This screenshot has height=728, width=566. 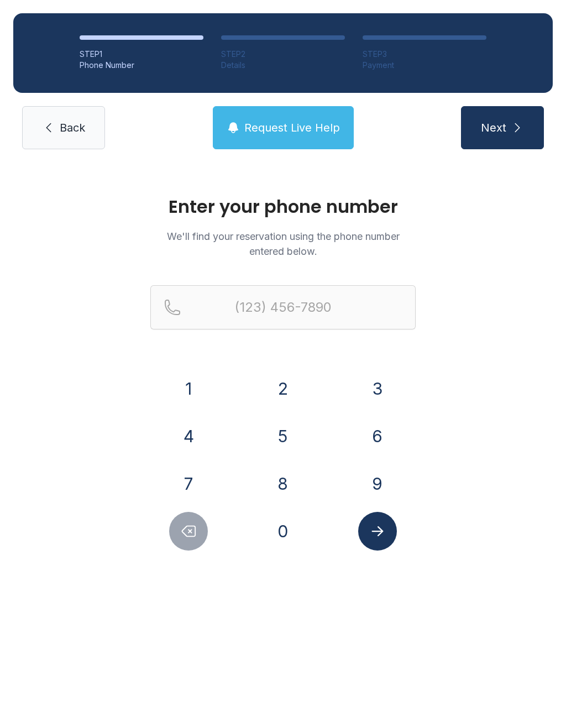 What do you see at coordinates (189, 531) in the screenshot?
I see `button: Delete number` at bounding box center [189, 531].